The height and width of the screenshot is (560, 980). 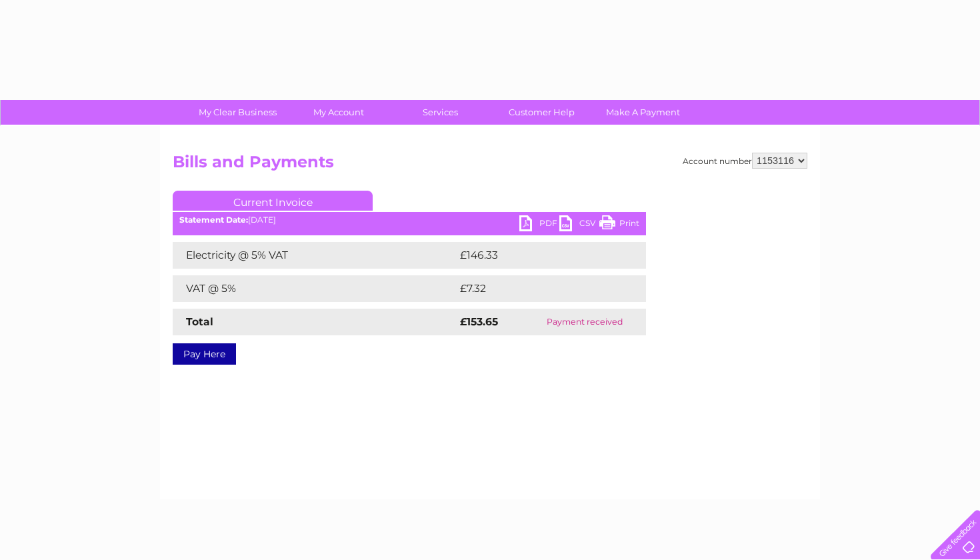 What do you see at coordinates (539, 224) in the screenshot?
I see `a: PDF` at bounding box center [539, 224].